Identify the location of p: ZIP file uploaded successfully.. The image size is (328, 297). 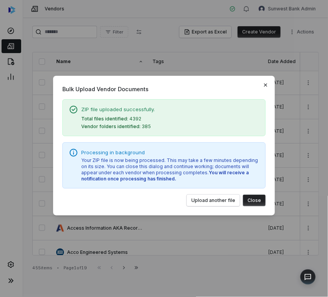
(170, 109).